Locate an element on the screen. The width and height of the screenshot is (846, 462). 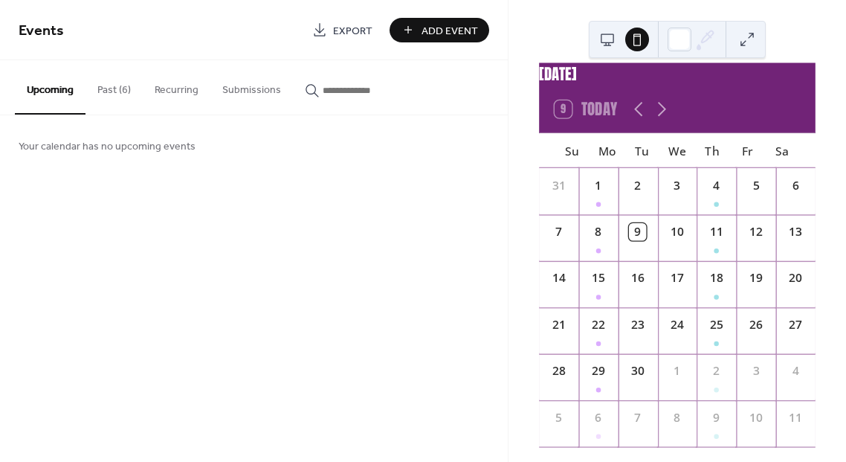
div: Sa is located at coordinates (782, 150).